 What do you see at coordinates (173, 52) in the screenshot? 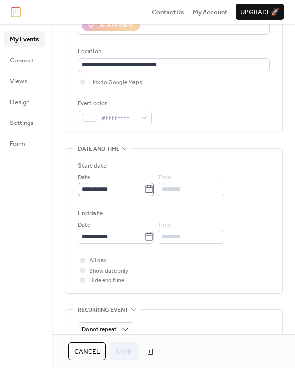
I see `div: Location` at bounding box center [173, 52].